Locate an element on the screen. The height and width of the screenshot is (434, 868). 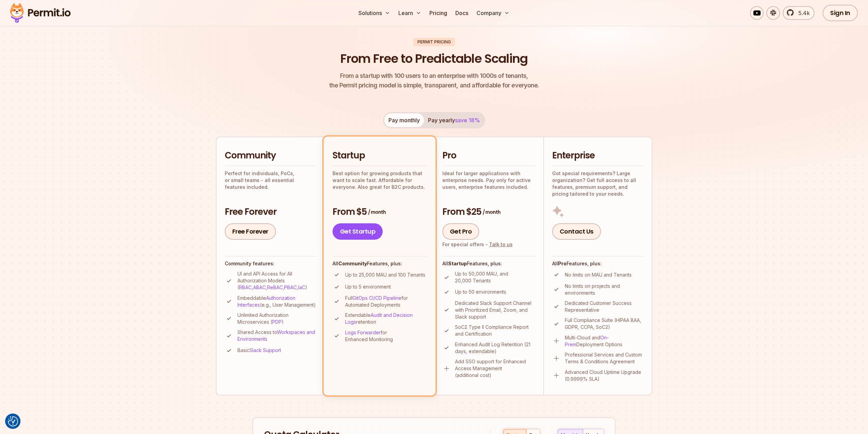
h2: Startup is located at coordinates (380, 156).